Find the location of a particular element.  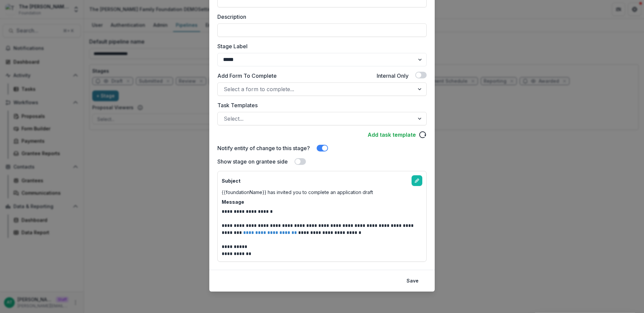

label: Add Form To Complete is located at coordinates (247, 76).